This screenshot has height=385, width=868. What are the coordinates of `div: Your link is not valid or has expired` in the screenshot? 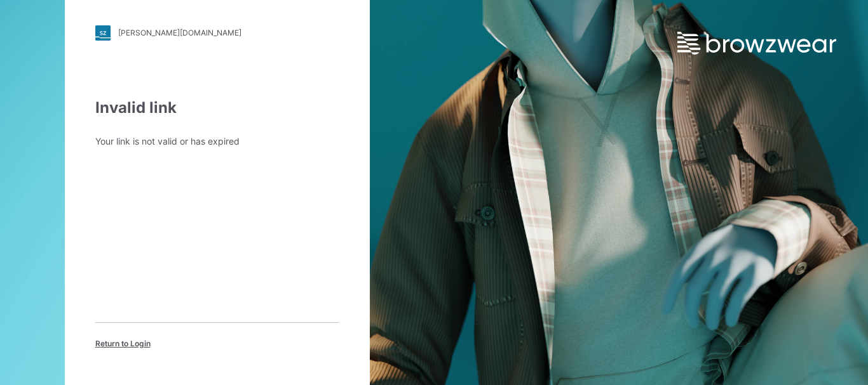 It's located at (217, 141).